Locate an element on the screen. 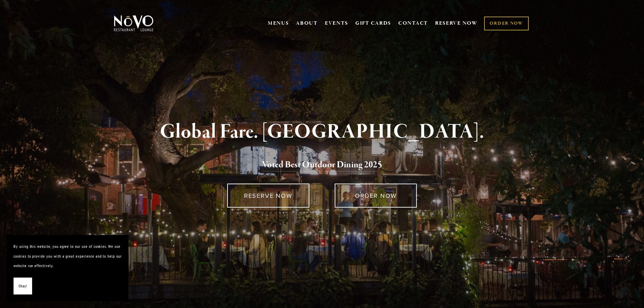  section: Cookie banner is located at coordinates (67, 268).